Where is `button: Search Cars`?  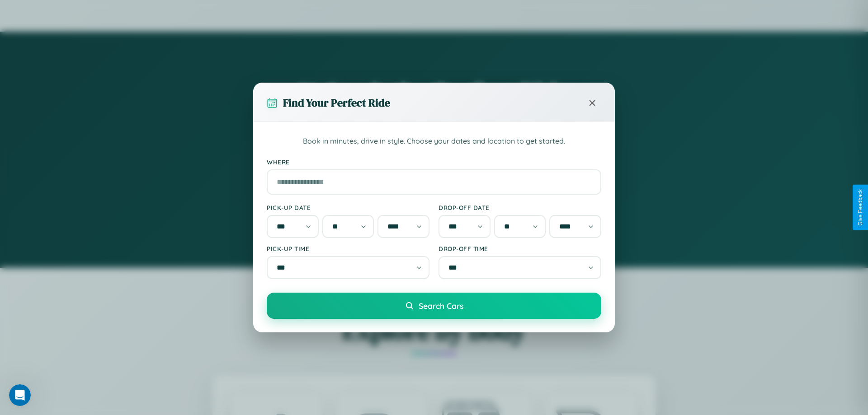
button: Search Cars is located at coordinates (434, 306).